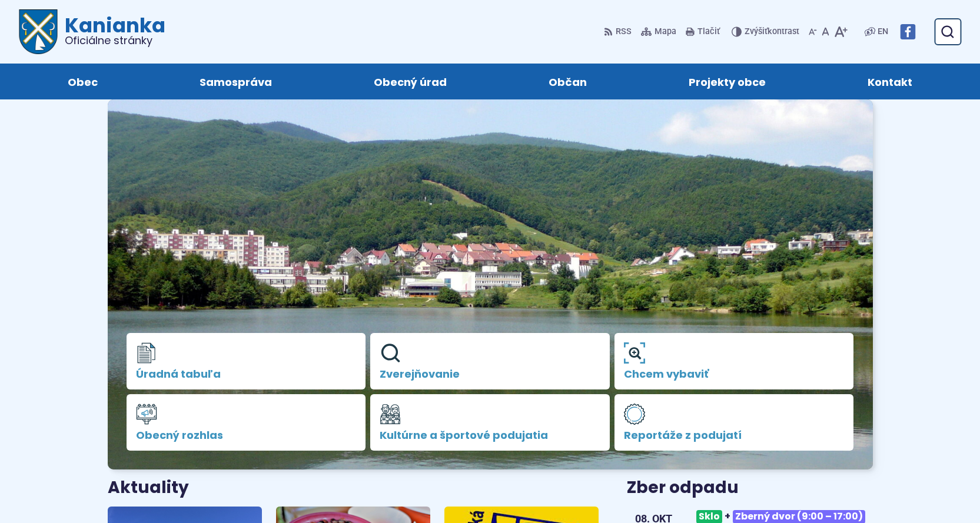  Describe the element at coordinates (890, 81) in the screenshot. I see `a: Kontakt` at that location.